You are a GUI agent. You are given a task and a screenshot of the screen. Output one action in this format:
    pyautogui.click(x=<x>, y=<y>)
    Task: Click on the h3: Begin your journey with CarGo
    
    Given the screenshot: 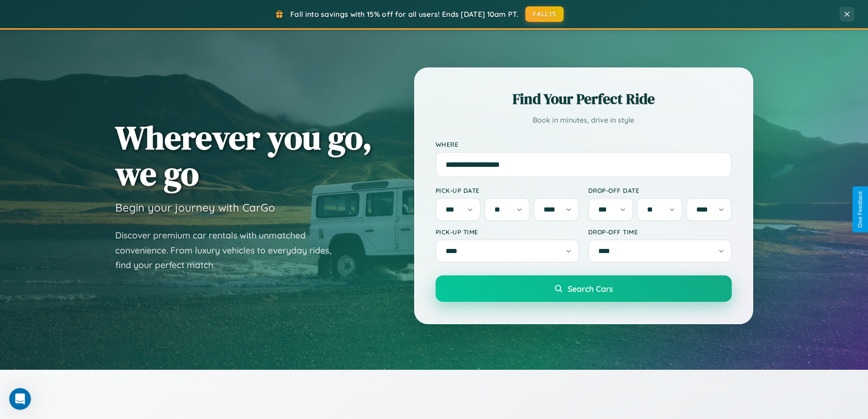 What is the action you would take?
    pyautogui.click(x=195, y=207)
    